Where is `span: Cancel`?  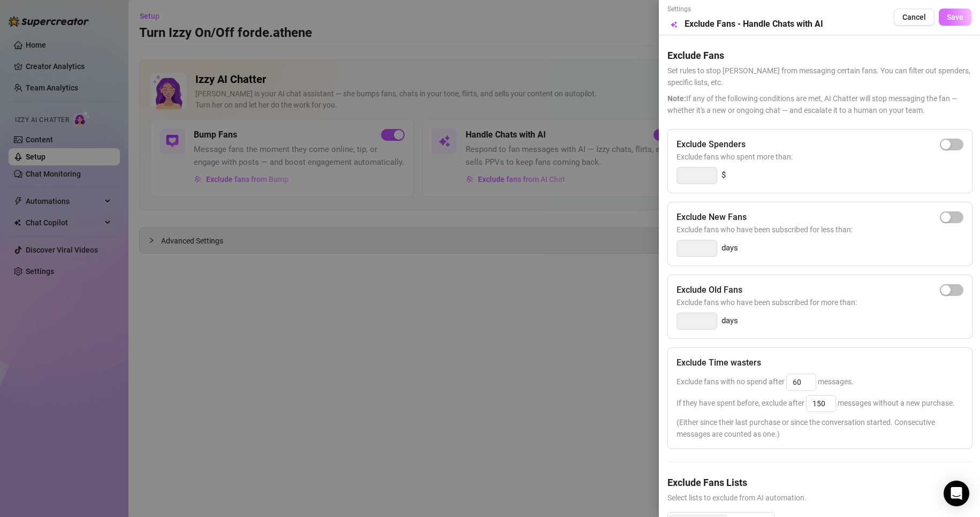 span: Cancel is located at coordinates (914, 17).